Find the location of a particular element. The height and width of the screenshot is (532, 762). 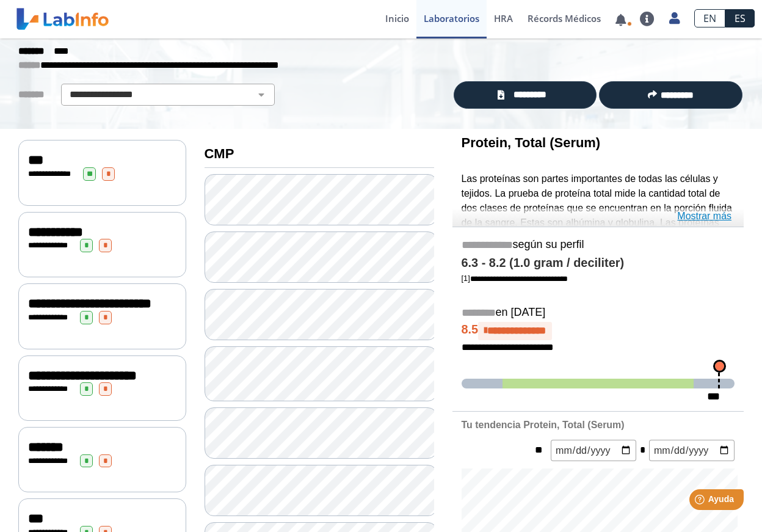

h5: según su perfil is located at coordinates (599, 244).